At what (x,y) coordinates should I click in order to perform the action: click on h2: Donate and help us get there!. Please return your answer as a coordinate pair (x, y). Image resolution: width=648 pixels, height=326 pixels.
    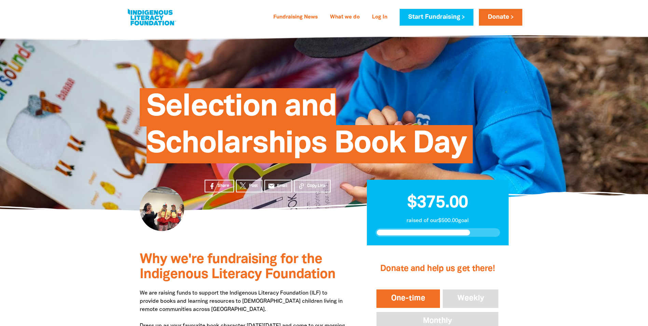
    Looking at the image, I should click on (437, 269).